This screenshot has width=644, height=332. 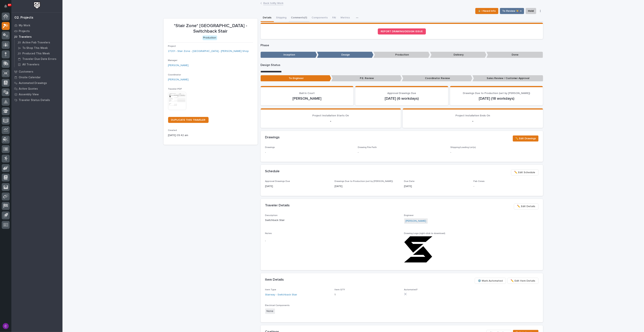 I want to click on span: Project, so click(x=172, y=46).